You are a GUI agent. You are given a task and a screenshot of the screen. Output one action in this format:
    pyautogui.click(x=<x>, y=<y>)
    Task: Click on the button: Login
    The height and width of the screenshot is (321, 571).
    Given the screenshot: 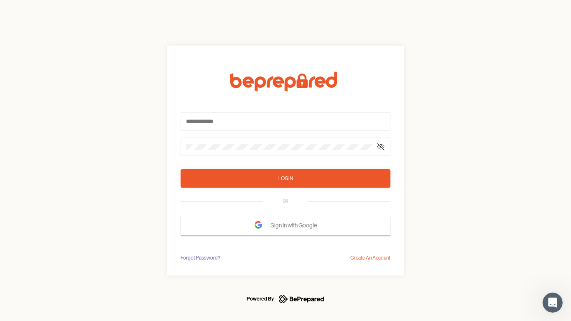 What is the action you would take?
    pyautogui.click(x=286, y=179)
    